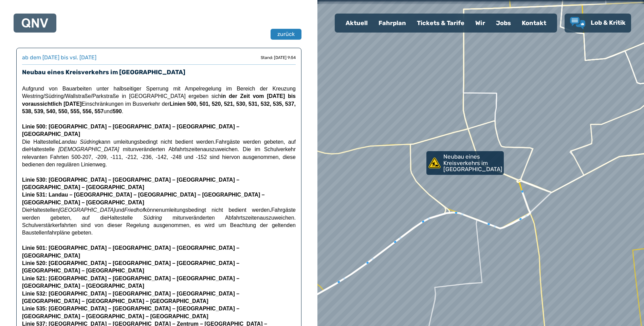 The height and width of the screenshot is (326, 644). I want to click on a: Tickets & Tarife, so click(441, 23).